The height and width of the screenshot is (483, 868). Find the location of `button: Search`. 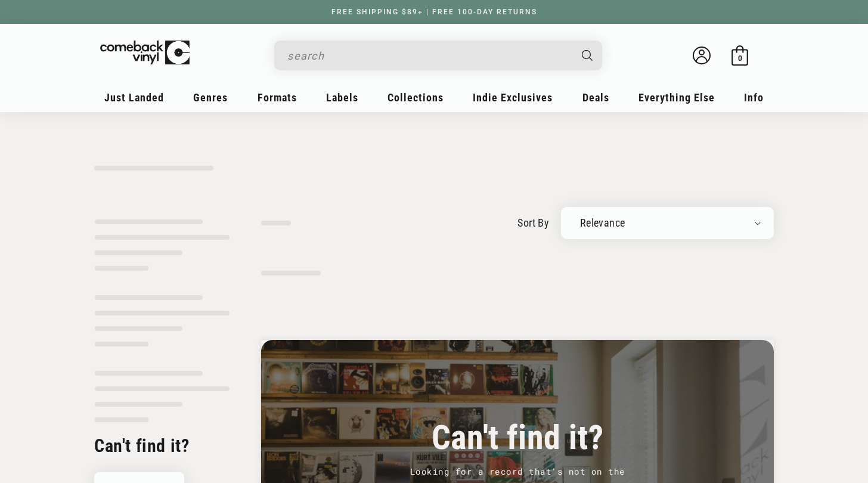

button: Search is located at coordinates (588, 55).